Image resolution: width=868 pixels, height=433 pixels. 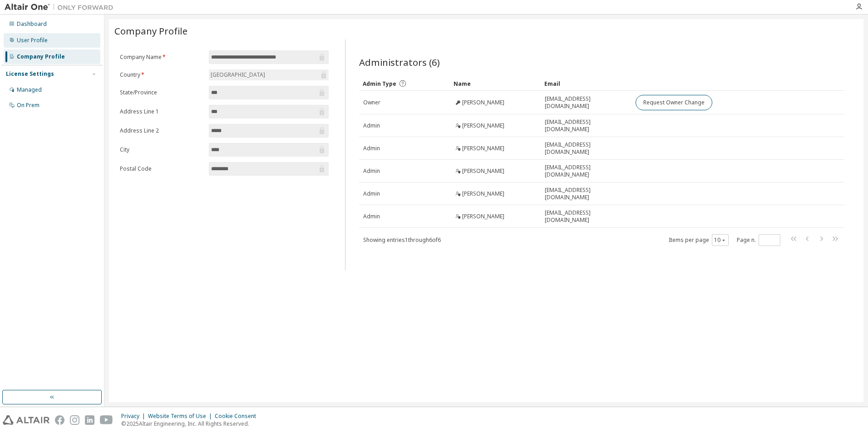 What do you see at coordinates (720, 240) in the screenshot?
I see `button: 10` at bounding box center [720, 240].